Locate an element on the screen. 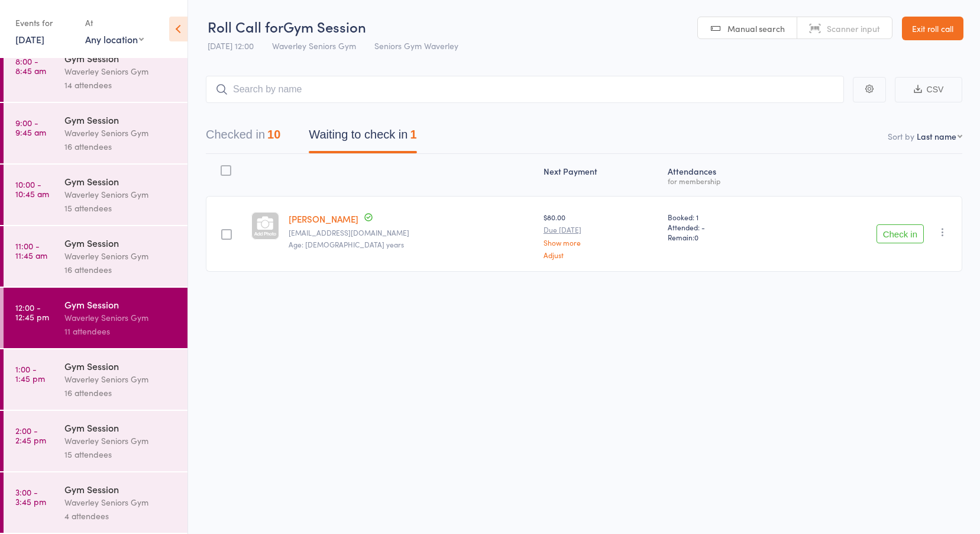  div: 11 attendees is located at coordinates (121, 331).